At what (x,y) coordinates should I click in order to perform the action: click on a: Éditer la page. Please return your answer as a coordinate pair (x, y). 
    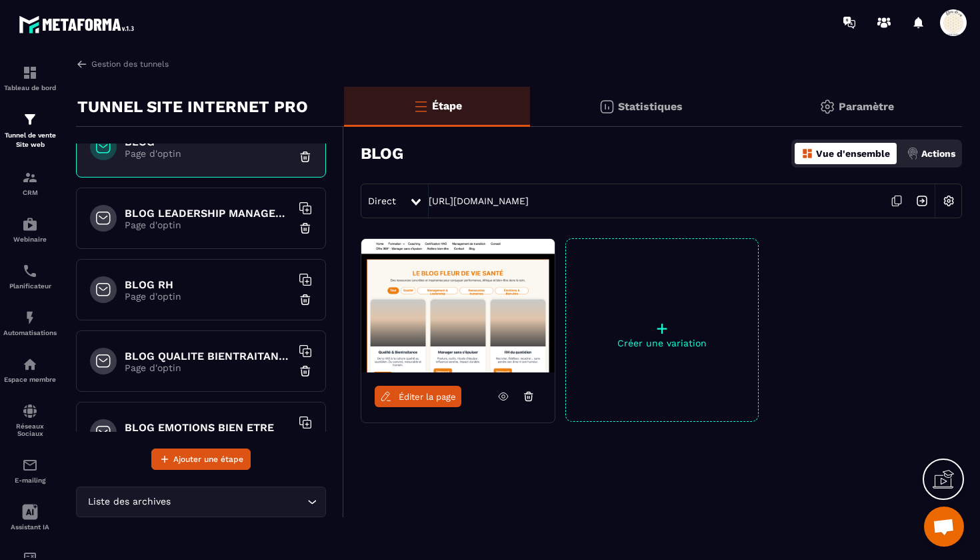
    Looking at the image, I should click on (418, 396).